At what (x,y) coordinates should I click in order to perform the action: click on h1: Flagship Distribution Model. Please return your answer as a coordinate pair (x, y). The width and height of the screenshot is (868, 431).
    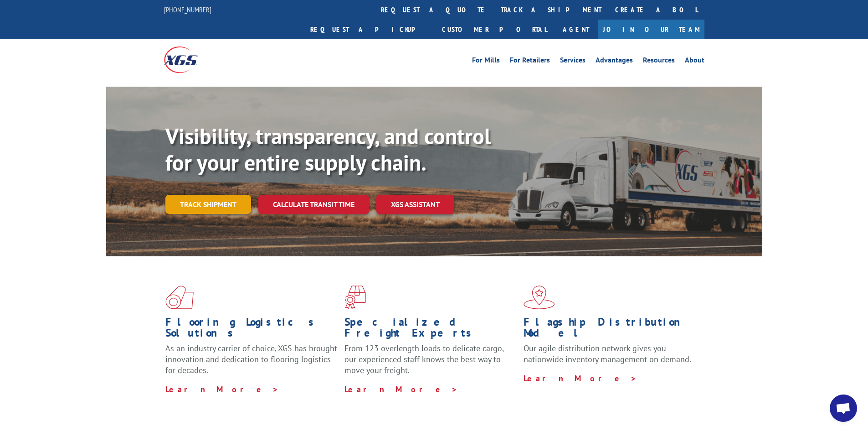
    Looking at the image, I should click on (610, 330).